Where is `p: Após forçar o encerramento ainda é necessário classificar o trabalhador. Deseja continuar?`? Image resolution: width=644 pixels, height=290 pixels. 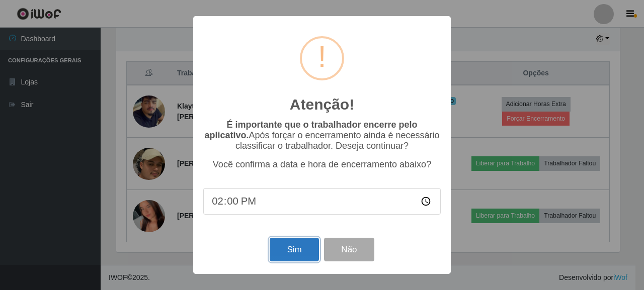
p: Após forçar o encerramento ainda é necessário classificar o trabalhador. Deseja continuar? is located at coordinates (322, 135).